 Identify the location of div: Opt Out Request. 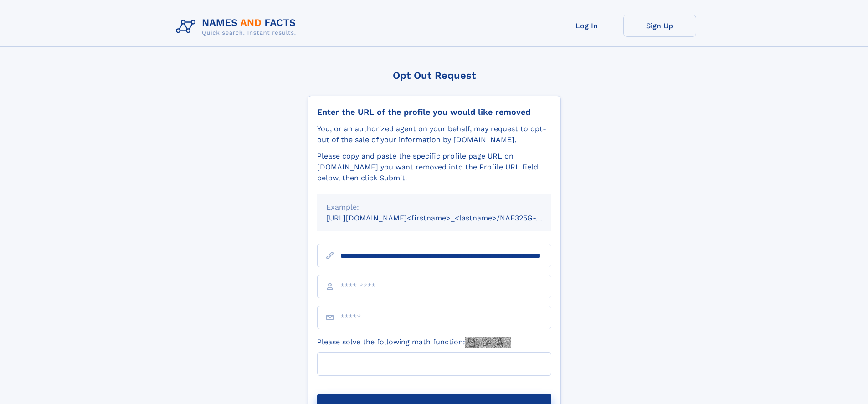
(434, 75).